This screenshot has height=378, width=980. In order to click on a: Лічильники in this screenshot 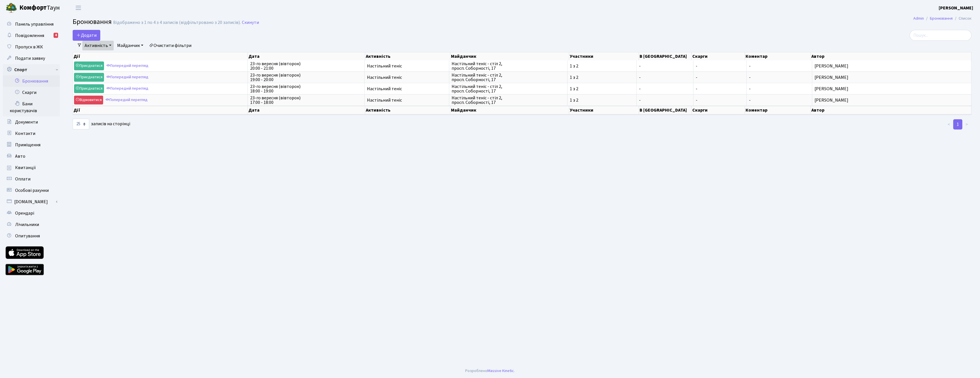, I will do `click(32, 225)`.